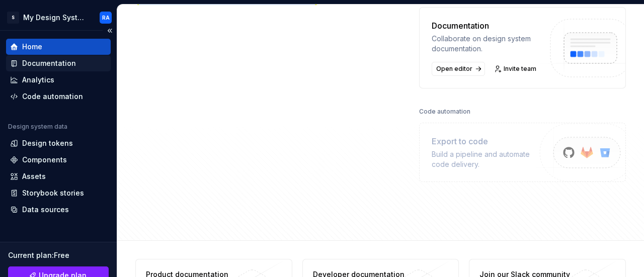 This screenshot has width=644, height=277. I want to click on div: Export to code, so click(486, 142).